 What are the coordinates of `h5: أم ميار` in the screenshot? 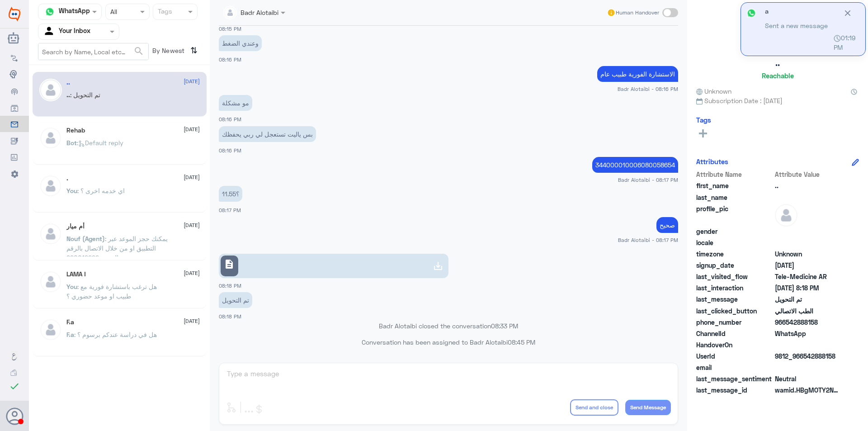 It's located at (76, 226).